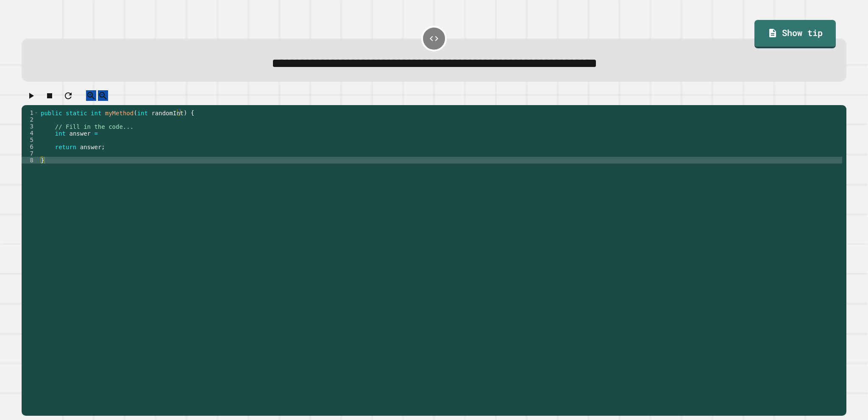  What do you see at coordinates (30, 147) in the screenshot?
I see `div: 6` at bounding box center [30, 147].